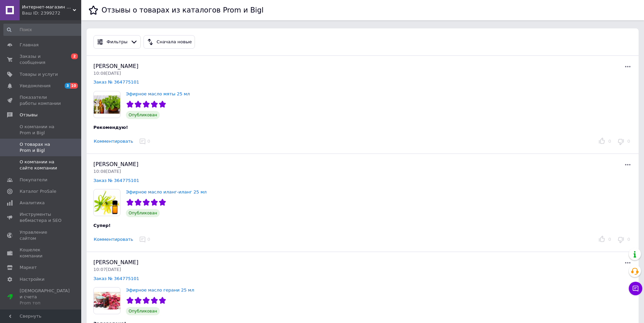  Describe the element at coordinates (107, 301) in the screenshot. I see `img: Эфирное масло герани 25 мл` at that location.